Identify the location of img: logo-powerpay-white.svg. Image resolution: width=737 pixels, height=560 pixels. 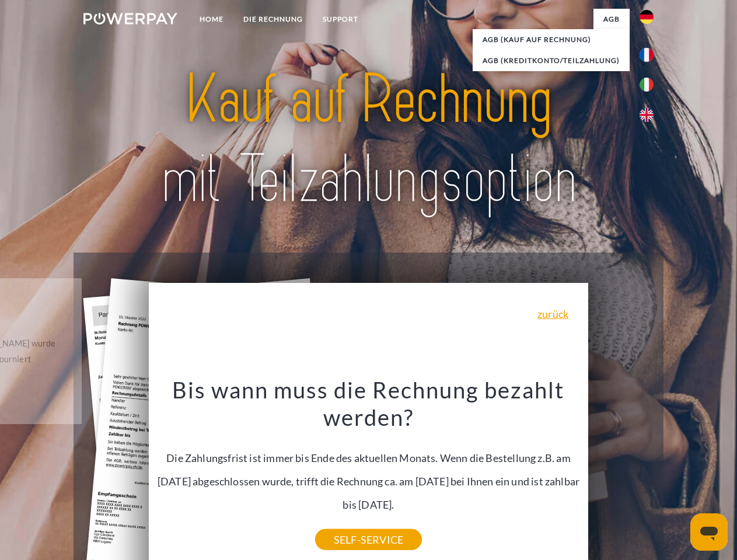
(131, 19).